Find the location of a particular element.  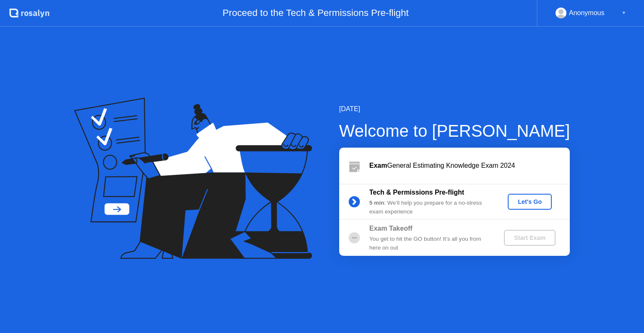

b: Tech & Permissions Pre-flight is located at coordinates (417, 192).